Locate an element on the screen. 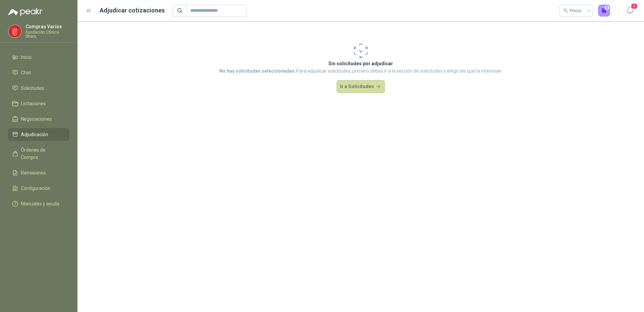 Image resolution: width=644 pixels, height=312 pixels. img: Company Logo is located at coordinates (15, 31).